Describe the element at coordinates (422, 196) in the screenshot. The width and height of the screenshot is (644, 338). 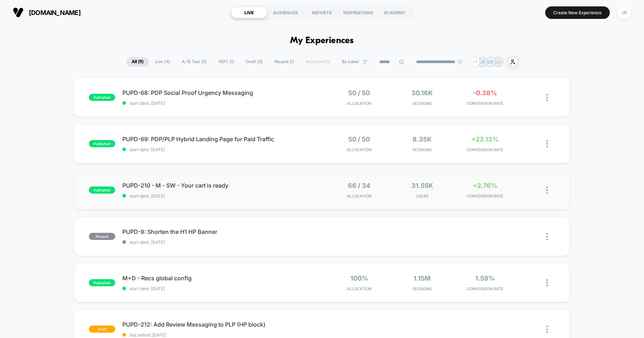
I see `span: Users` at that location.